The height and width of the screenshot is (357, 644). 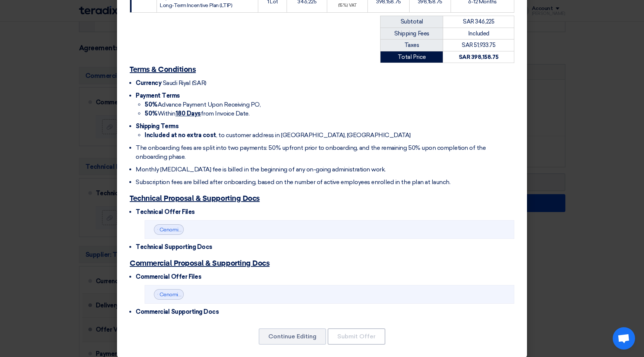 I want to click on span: Included, so click(x=479, y=34).